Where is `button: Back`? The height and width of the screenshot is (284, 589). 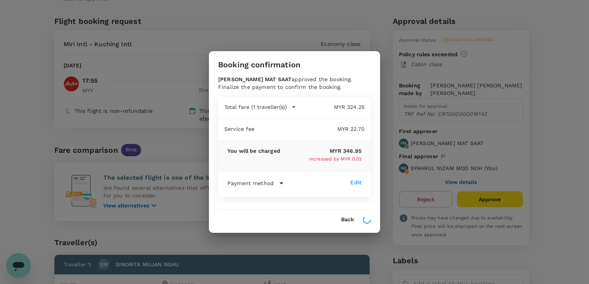
button: Back is located at coordinates (347, 220).